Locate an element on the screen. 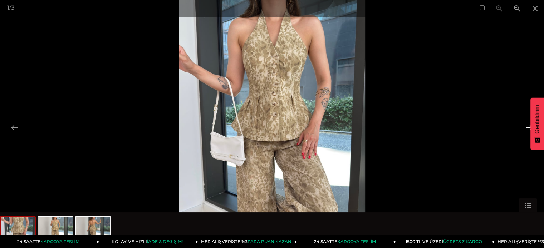 This screenshot has height=248, width=544. img: jodo-takim-25y446-5-39af.jpg is located at coordinates (18, 231).